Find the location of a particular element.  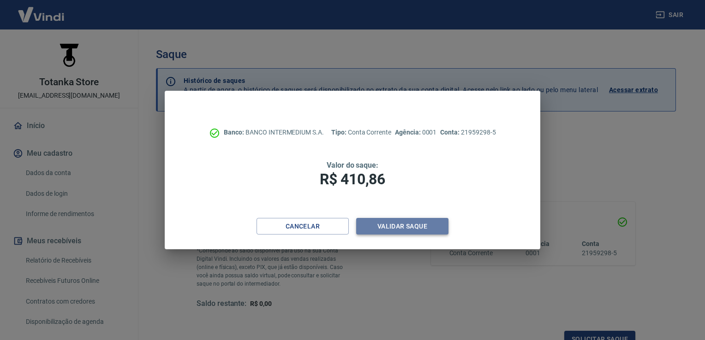

button: Validar saque is located at coordinates (402, 226).